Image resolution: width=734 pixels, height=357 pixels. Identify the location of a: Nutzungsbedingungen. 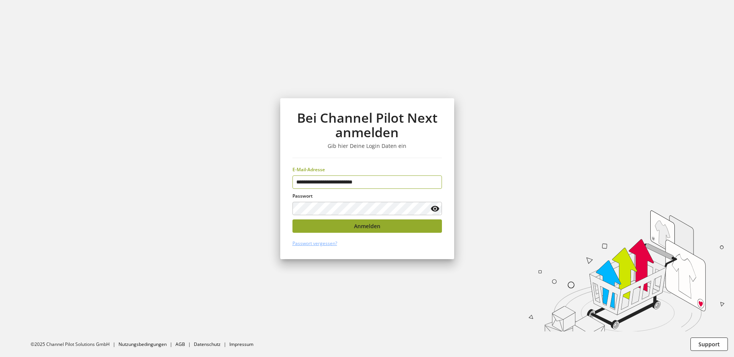
(143, 344).